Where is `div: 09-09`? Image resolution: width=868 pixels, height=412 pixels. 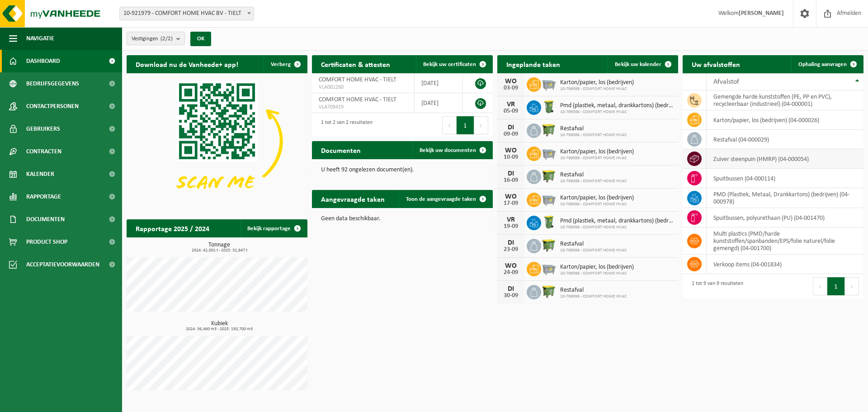
div: 09-09 is located at coordinates (511, 135).